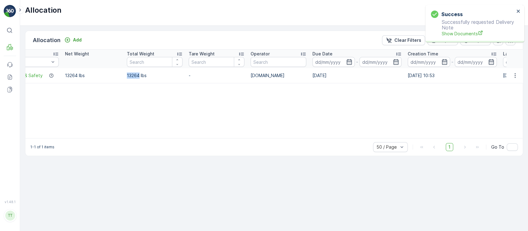  What do you see at coordinates (423, 54) in the screenshot?
I see `p: Creation Time` at bounding box center [423, 54].